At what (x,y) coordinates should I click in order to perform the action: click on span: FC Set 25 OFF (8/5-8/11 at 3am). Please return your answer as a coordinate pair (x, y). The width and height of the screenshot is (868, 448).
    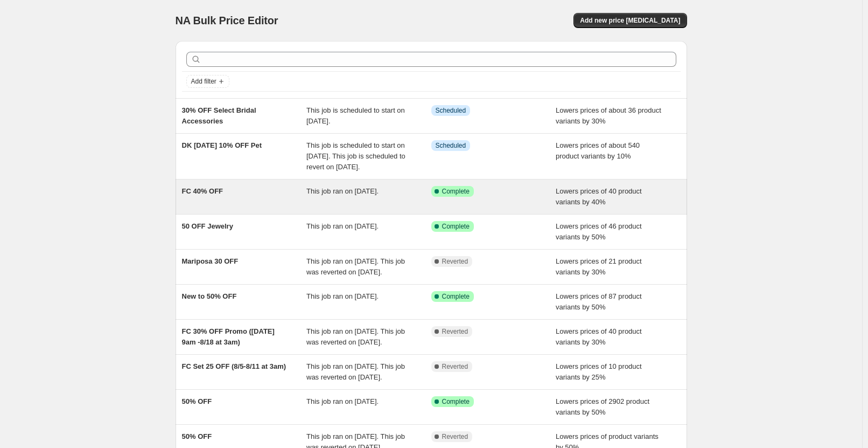
    Looking at the image, I should click on (234, 366).